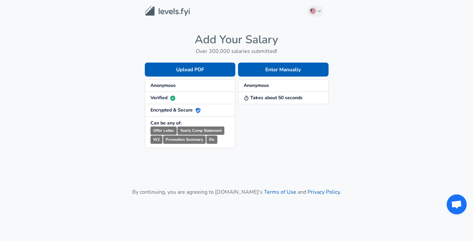 Image resolution: width=473 pixels, height=241 pixels. What do you see at coordinates (163, 130) in the screenshot?
I see `small: Offer Letter` at bounding box center [163, 130].